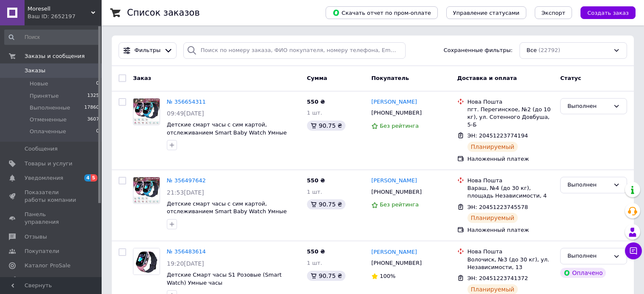 This screenshot has width=644, height=294. What do you see at coordinates (44, 96) in the screenshot?
I see `span: Принятые` at bounding box center [44, 96].